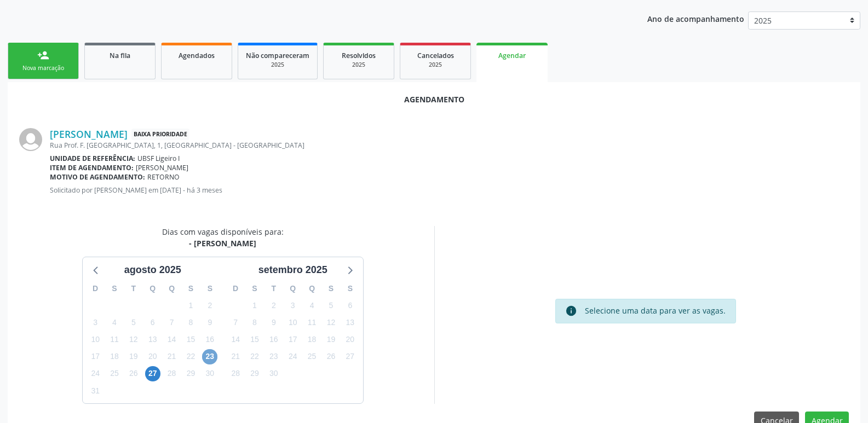  Describe the element at coordinates (274, 306) in the screenshot. I see `span: terça-feira, 2 de setembro de 2025` at that location.